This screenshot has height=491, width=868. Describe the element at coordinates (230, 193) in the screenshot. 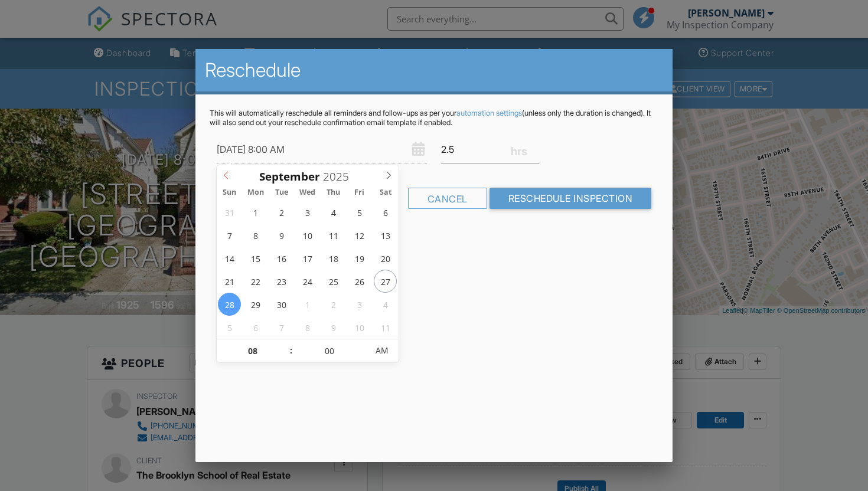

I see `span: Sun` at that location.